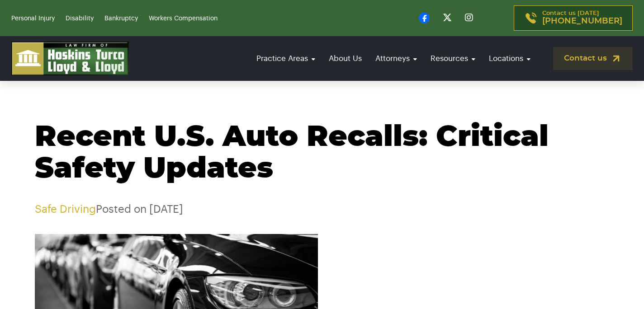 This screenshot has height=309, width=644. I want to click on img: logo, so click(70, 59).